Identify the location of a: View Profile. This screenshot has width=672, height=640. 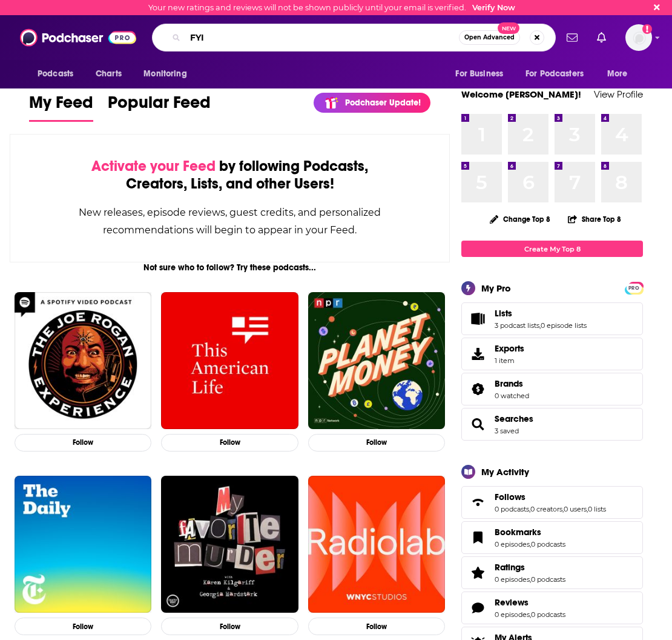
(618, 94).